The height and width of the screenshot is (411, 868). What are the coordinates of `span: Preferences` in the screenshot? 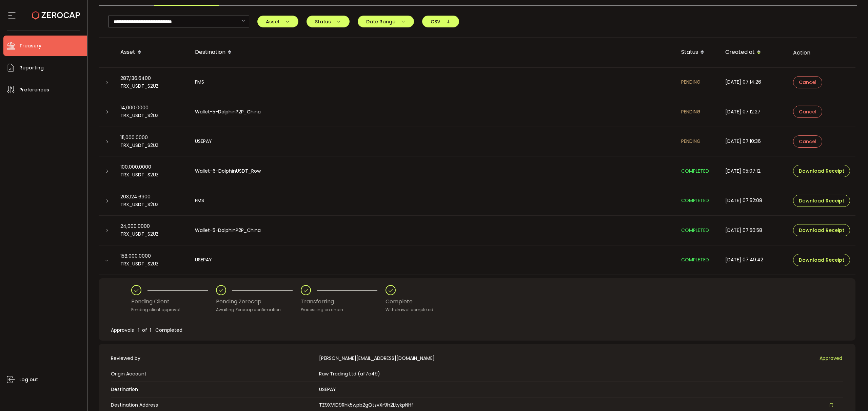 It's located at (34, 89).